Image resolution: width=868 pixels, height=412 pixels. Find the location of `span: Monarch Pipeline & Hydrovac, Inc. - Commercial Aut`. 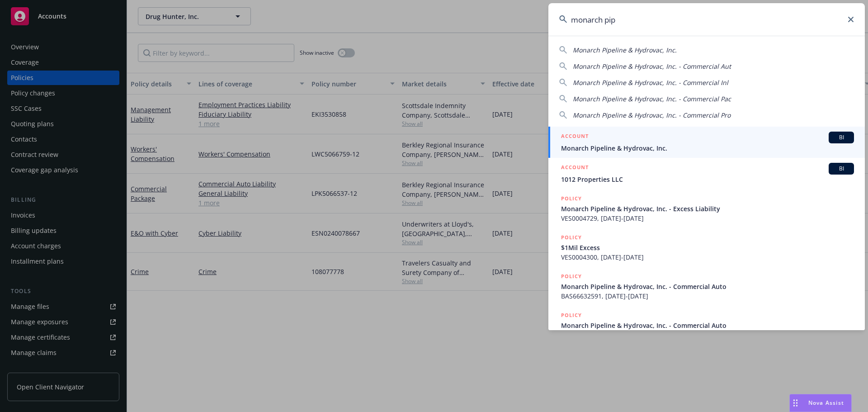

span: Monarch Pipeline & Hydrovac, Inc. - Commercial Aut is located at coordinates (652, 66).